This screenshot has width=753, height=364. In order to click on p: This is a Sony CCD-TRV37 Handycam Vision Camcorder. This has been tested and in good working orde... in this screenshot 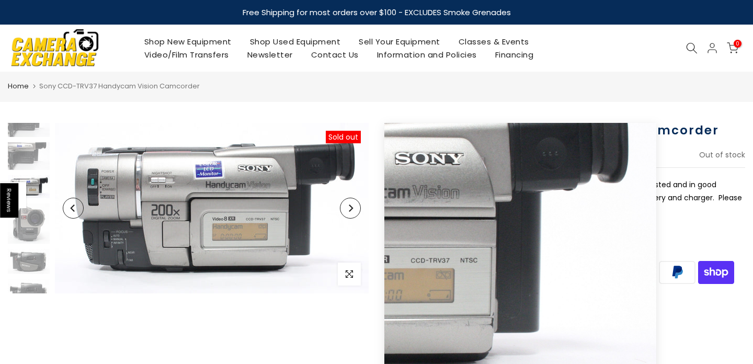, I will do `click(565, 198)`.